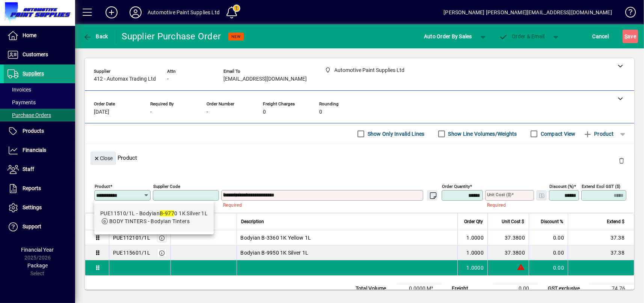  What do you see at coordinates (522, 36) in the screenshot?
I see `button: Order & Email` at bounding box center [522, 36].